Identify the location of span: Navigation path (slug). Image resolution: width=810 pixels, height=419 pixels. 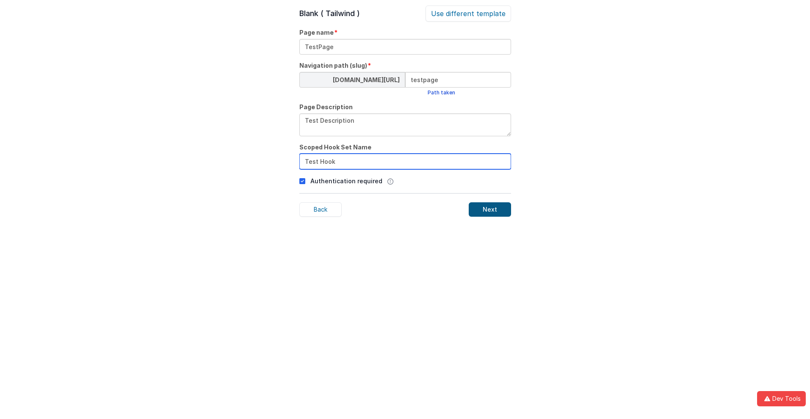
(333, 66).